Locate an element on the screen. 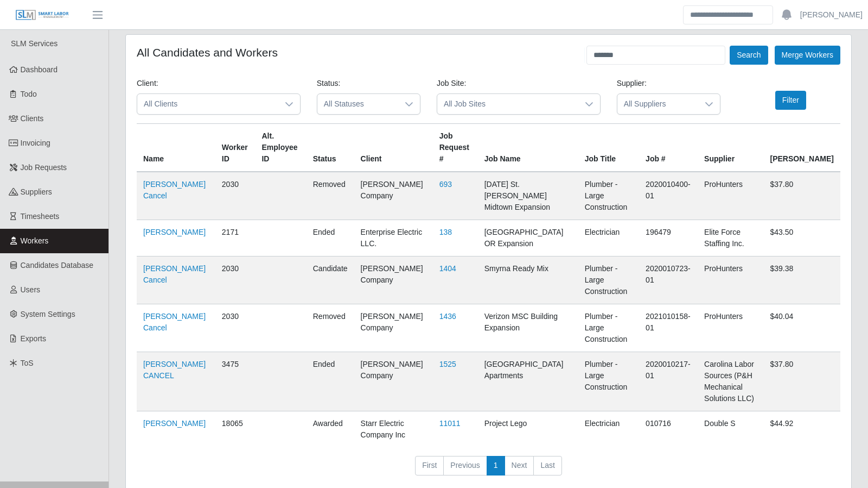 The image size is (868, 488). img: SLM Logo is located at coordinates (43, 15).